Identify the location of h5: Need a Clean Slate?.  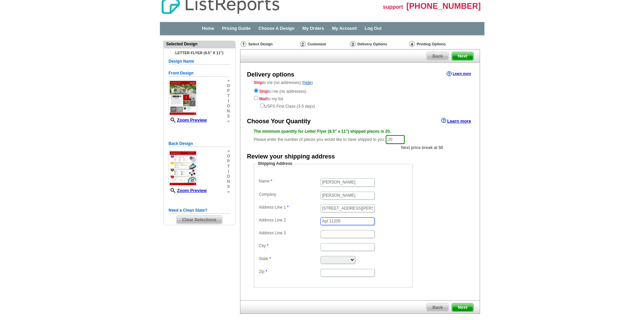
(200, 210).